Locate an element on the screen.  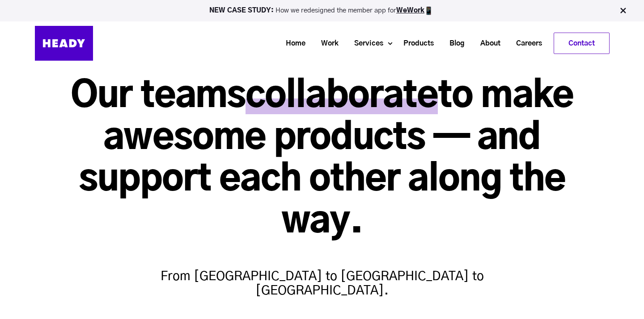
img: Close Bar is located at coordinates (623, 11).